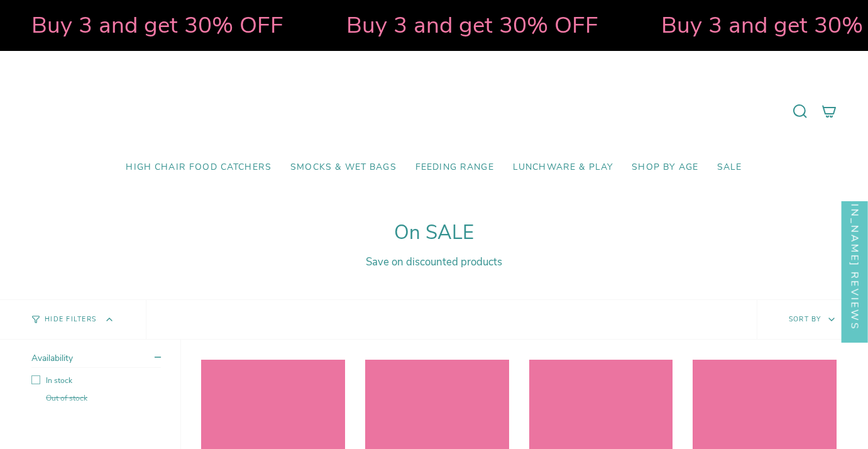 The height and width of the screenshot is (449, 868). Describe the element at coordinates (730, 167) in the screenshot. I see `span: SALE` at that location.